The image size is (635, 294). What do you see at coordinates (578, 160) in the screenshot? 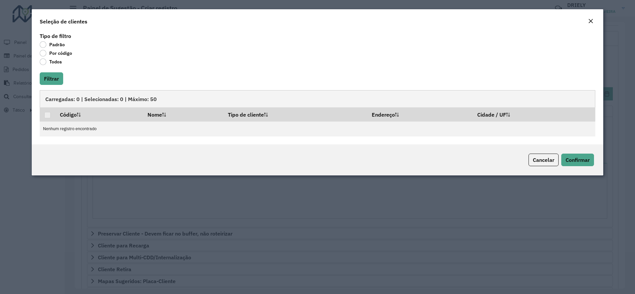
I see `button: Confirmar` at bounding box center [578, 160].